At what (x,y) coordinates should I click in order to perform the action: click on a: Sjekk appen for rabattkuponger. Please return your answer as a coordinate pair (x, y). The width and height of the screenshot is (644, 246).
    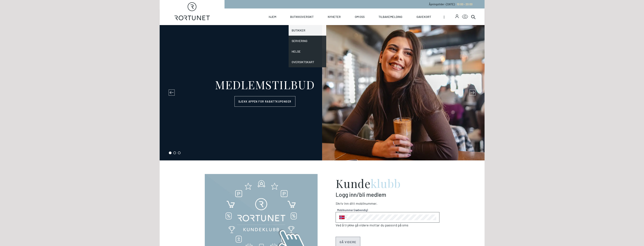
    Looking at the image, I should click on (265, 101).